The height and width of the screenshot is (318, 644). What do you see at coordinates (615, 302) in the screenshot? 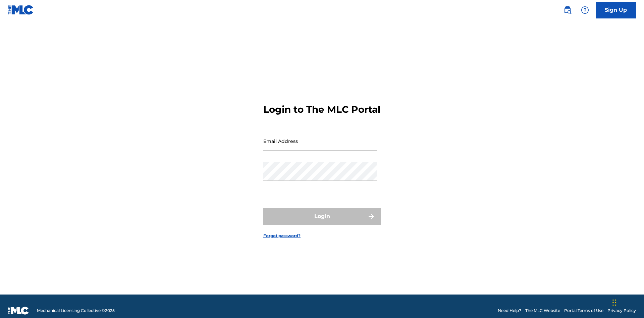
I see `div: Drag` at bounding box center [615, 302].